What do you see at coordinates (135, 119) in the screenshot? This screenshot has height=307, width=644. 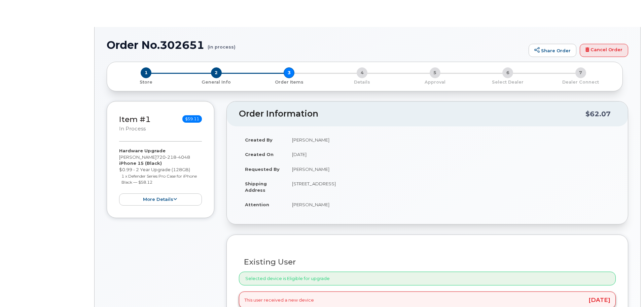 I see `a: Item #1` at bounding box center [135, 119].